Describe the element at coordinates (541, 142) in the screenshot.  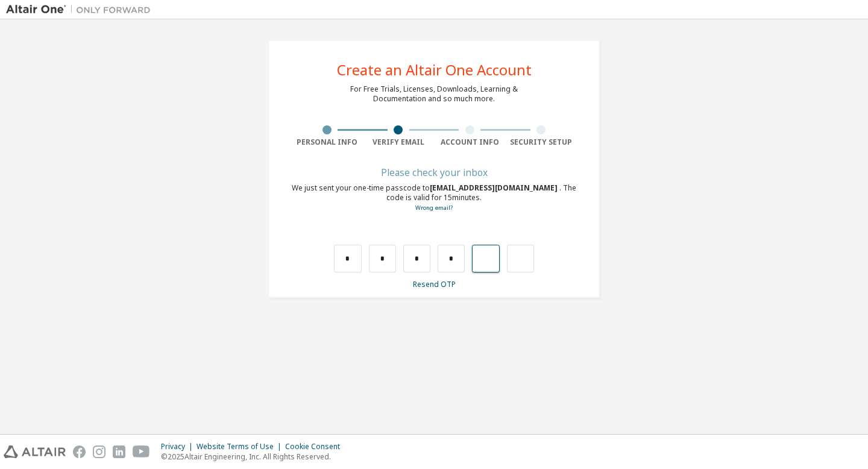
I see `div: Security Setup` at that location.